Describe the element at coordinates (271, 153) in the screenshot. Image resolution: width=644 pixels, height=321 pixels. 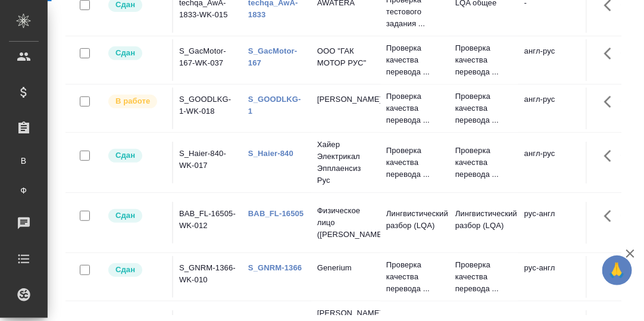
I see `a: S_Haier-840` at that location.